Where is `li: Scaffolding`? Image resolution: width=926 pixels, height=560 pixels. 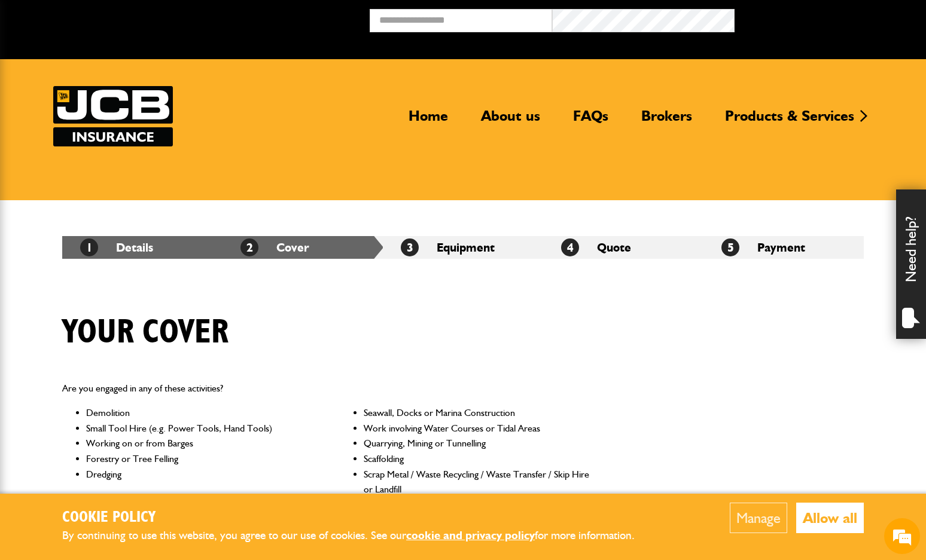 li: Scaffolding is located at coordinates (477, 459).